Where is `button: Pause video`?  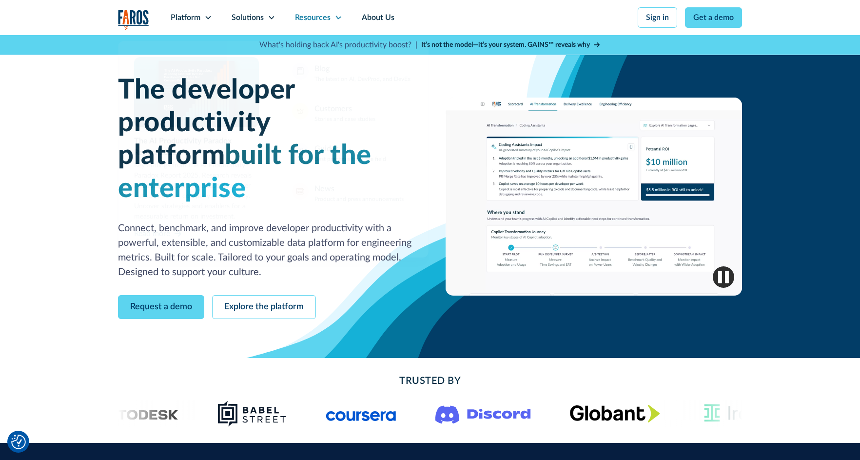
button: Pause video is located at coordinates (724, 277).